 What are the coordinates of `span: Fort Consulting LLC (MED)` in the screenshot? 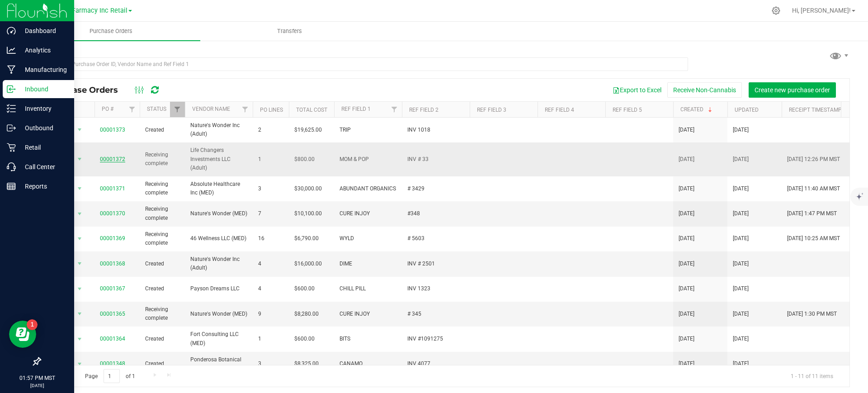 It's located at (219, 339).